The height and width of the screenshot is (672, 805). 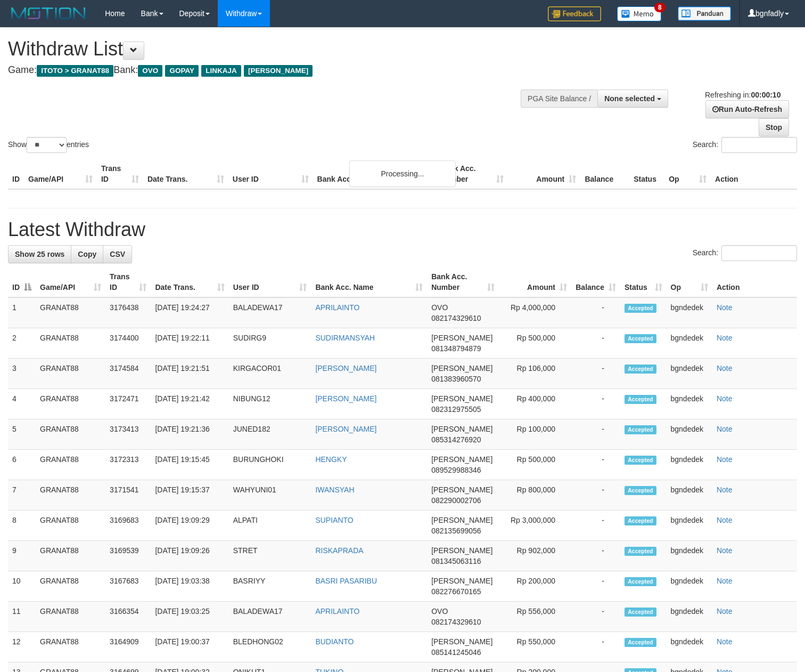 What do you see at coordinates (60, 174) in the screenshot?
I see `th: Game/API` at bounding box center [60, 174].